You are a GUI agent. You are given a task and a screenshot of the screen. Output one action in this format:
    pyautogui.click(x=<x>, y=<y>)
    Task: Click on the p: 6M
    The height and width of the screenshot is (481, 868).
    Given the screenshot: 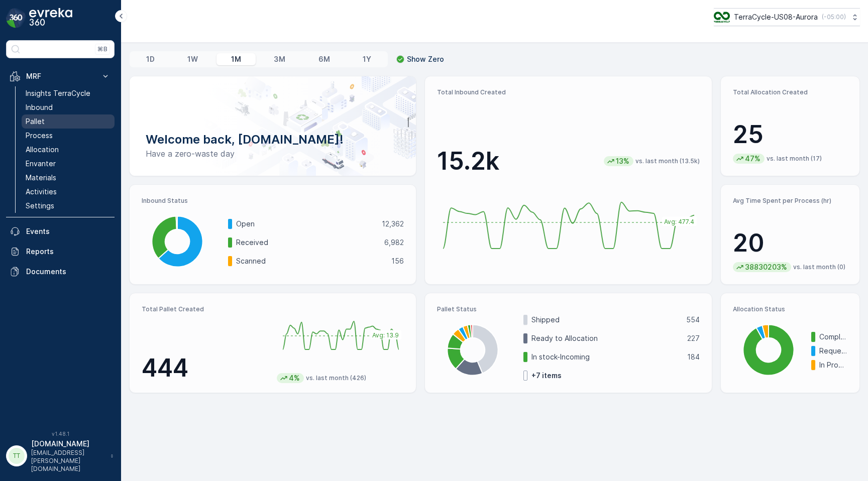 What is the action you would take?
    pyautogui.click(x=324, y=59)
    